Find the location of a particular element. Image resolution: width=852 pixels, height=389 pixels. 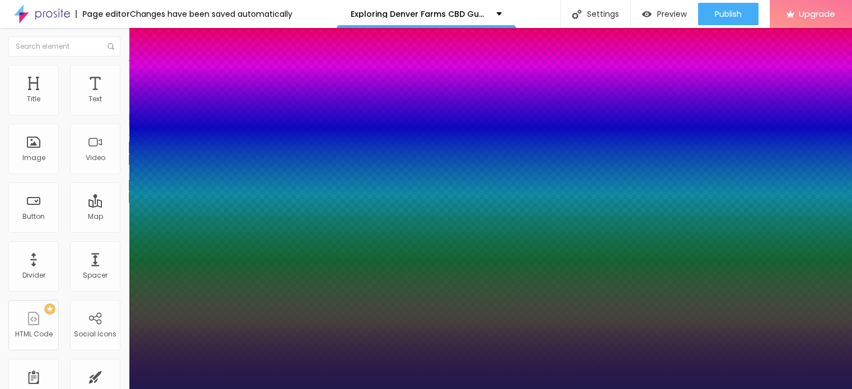

div: Text is located at coordinates (95, 99).